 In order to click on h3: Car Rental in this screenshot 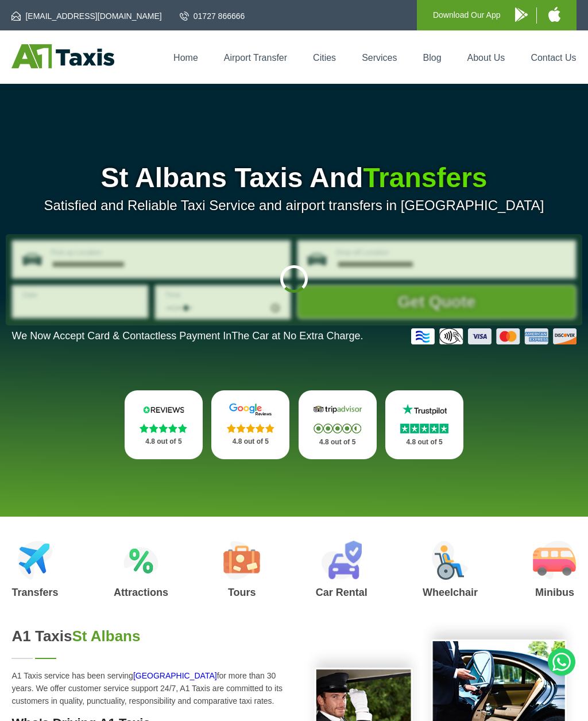, I will do `click(342, 592)`.